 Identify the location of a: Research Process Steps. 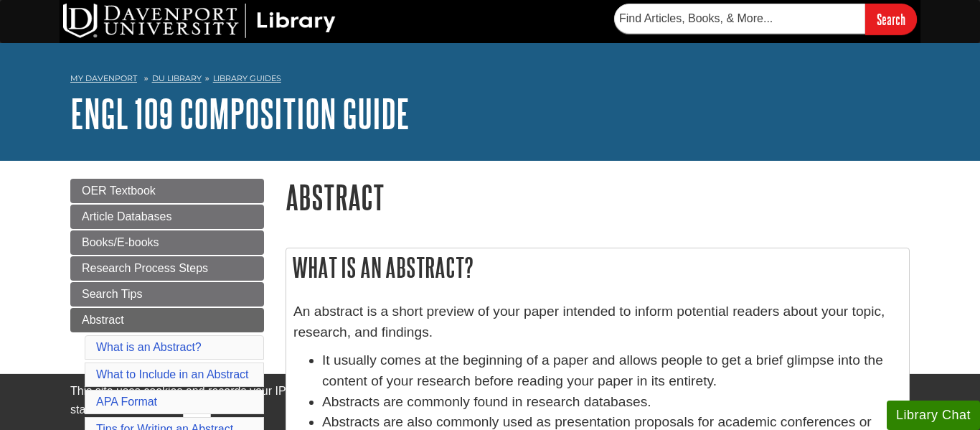
(167, 269).